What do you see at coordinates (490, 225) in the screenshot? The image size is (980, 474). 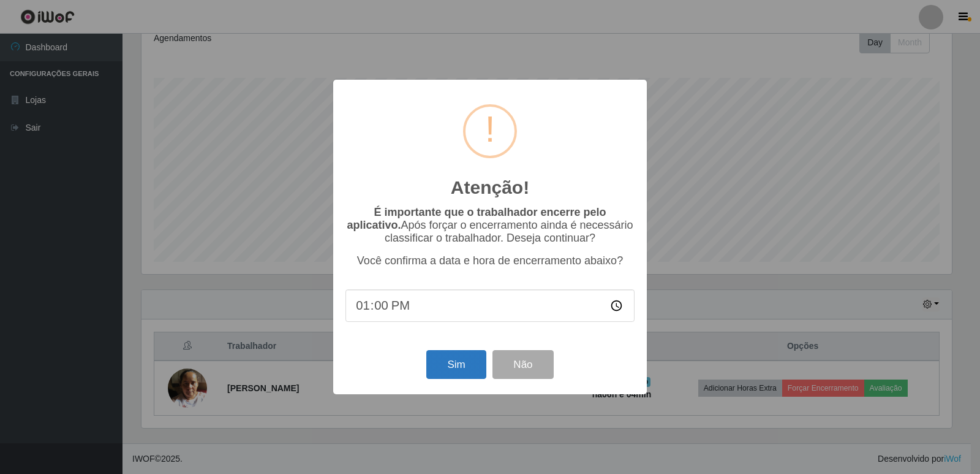 I see `p: Após forçar o encerramento ainda é necessário classificar o trabalhador. Deseja continuar?` at bounding box center [490, 225].